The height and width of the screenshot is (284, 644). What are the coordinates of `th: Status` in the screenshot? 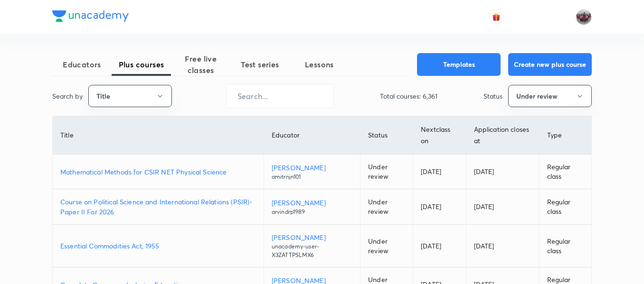 It's located at (386, 135).